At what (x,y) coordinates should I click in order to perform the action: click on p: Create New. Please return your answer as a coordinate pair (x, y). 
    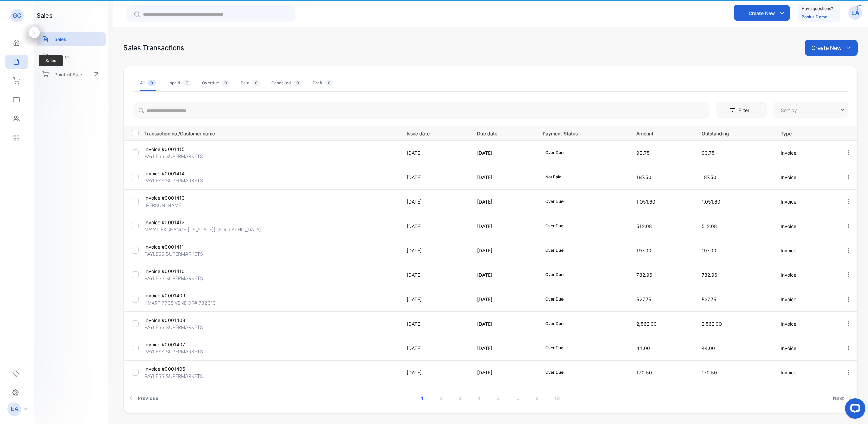
    Looking at the image, I should click on (826, 48).